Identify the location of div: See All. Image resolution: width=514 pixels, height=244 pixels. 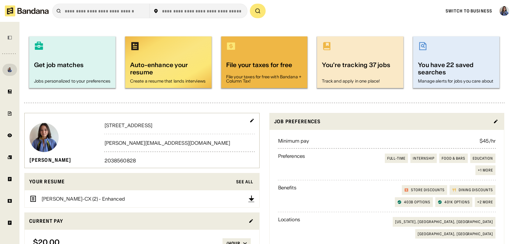
(245, 182).